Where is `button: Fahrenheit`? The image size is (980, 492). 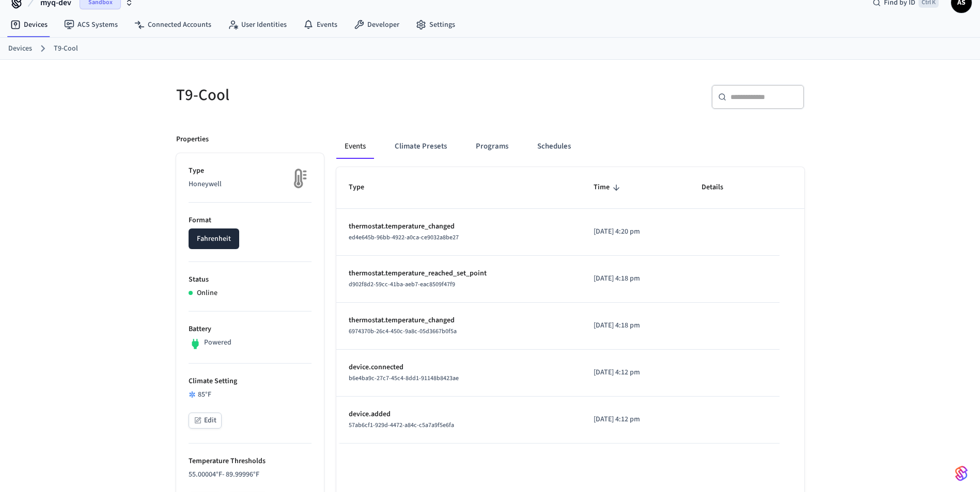 button: Fahrenheit is located at coordinates (214, 239).